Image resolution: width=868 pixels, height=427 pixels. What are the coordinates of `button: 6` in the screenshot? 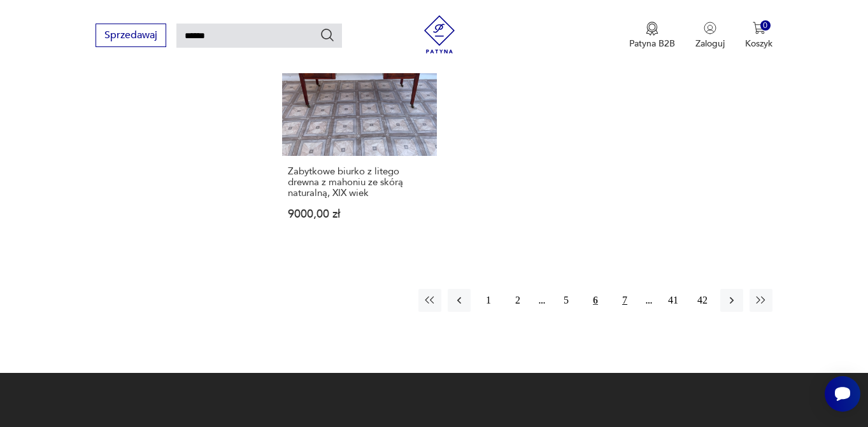 It's located at (596, 301).